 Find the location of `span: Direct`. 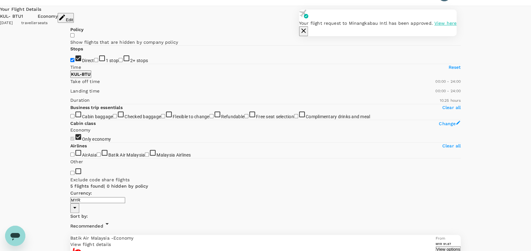

span: Direct is located at coordinates (88, 61).